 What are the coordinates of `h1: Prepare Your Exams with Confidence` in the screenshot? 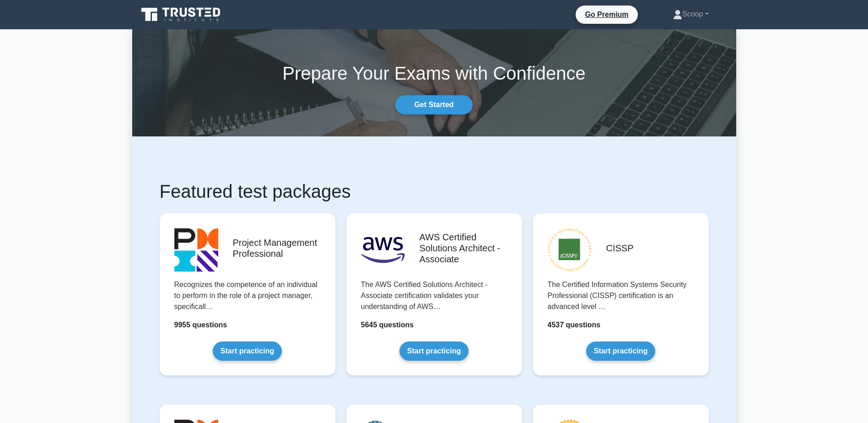 It's located at (434, 73).